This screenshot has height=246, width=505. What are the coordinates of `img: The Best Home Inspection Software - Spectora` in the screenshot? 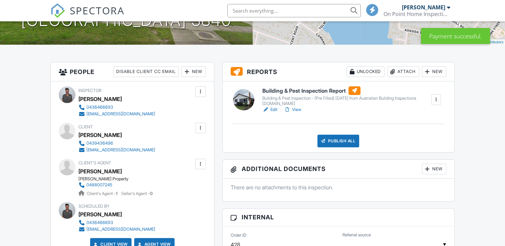 It's located at (58, 11).